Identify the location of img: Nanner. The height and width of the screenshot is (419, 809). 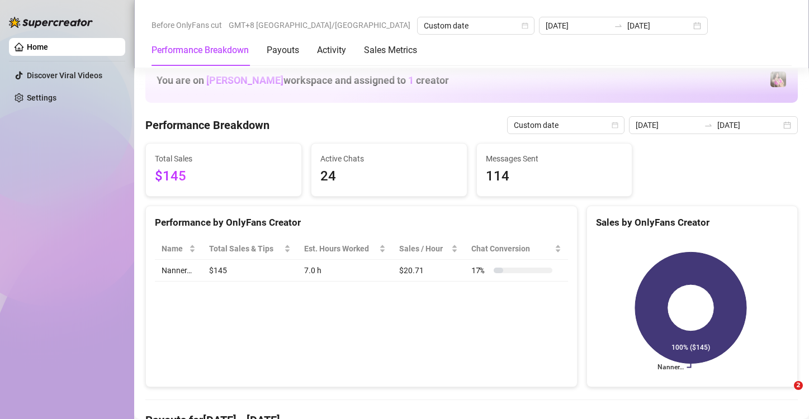
(778, 79).